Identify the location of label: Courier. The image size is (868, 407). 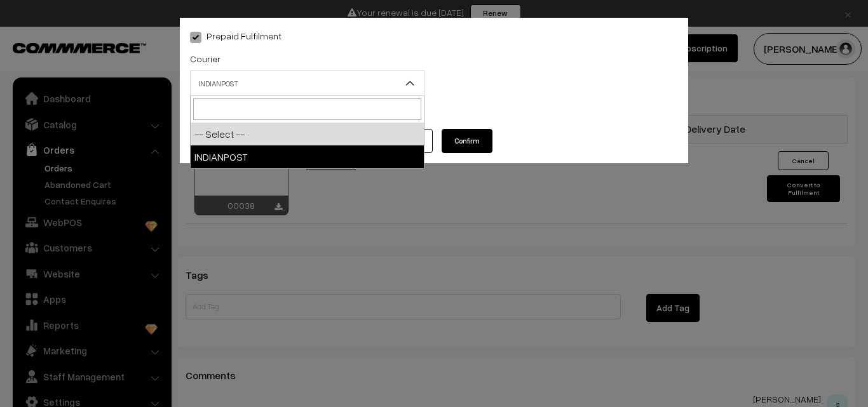
(205, 58).